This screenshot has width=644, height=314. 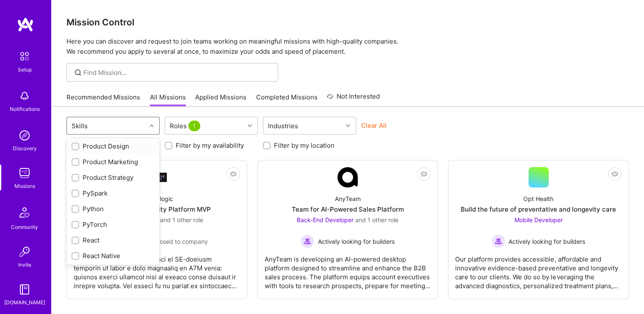 What do you see at coordinates (221, 100) in the screenshot?
I see `a: Applied Missions` at bounding box center [221, 100].